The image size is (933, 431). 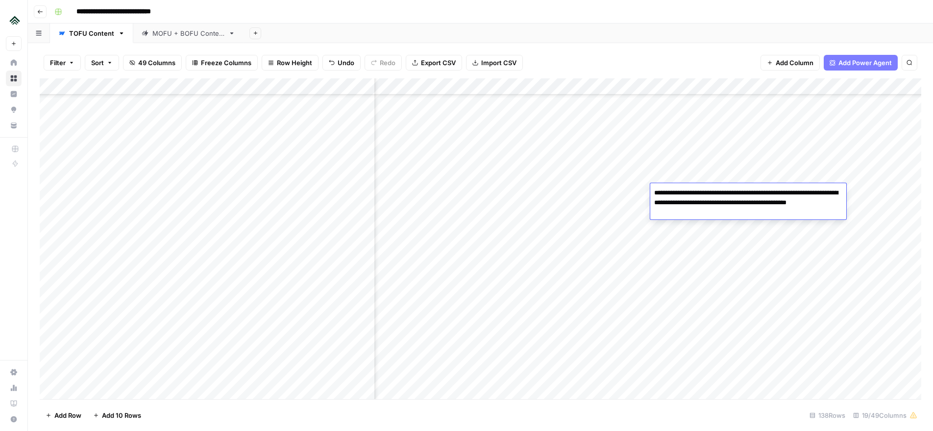 What do you see at coordinates (14, 388) in the screenshot?
I see `a: Usage` at bounding box center [14, 388].